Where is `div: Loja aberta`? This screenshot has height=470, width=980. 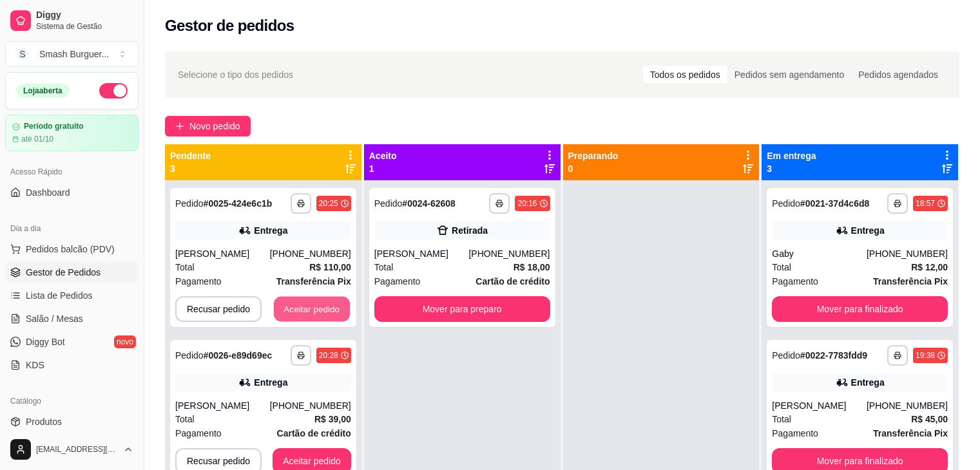
div: Loja aberta is located at coordinates (42, 91).